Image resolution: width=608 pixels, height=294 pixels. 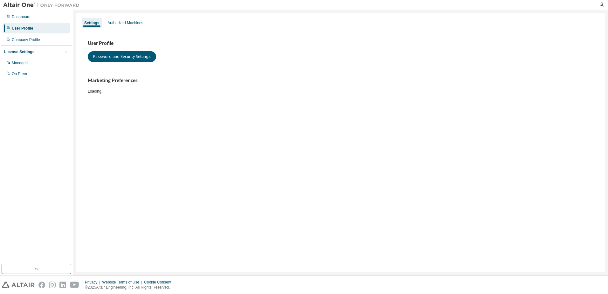 I want to click on img: instagram.svg, so click(x=52, y=285).